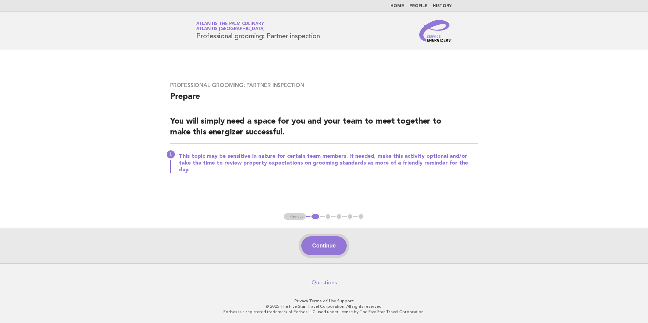  Describe the element at coordinates (442, 6) in the screenshot. I see `a: History` at that location.